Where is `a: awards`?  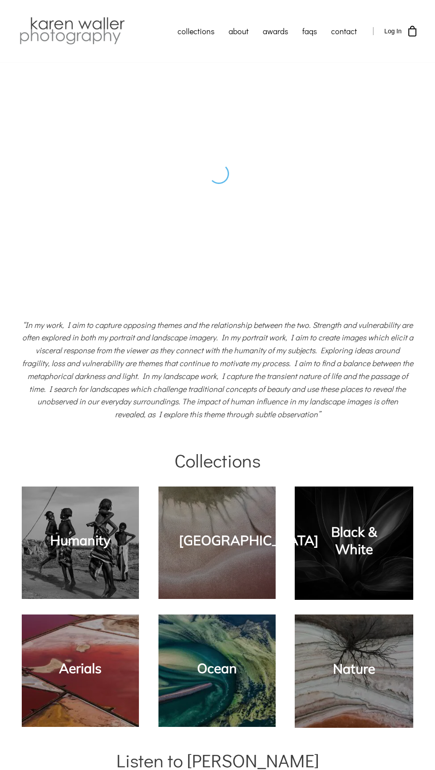 a: awards is located at coordinates (275, 31).